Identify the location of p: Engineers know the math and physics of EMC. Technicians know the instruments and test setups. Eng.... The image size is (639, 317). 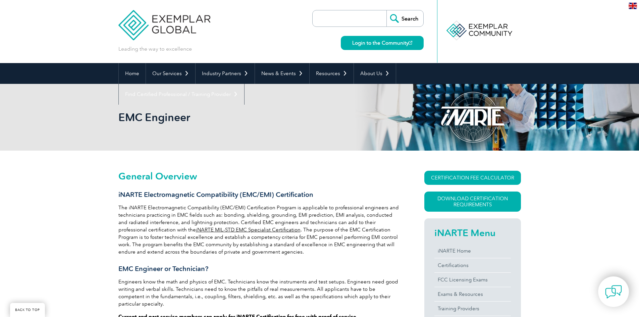
(259, 293).